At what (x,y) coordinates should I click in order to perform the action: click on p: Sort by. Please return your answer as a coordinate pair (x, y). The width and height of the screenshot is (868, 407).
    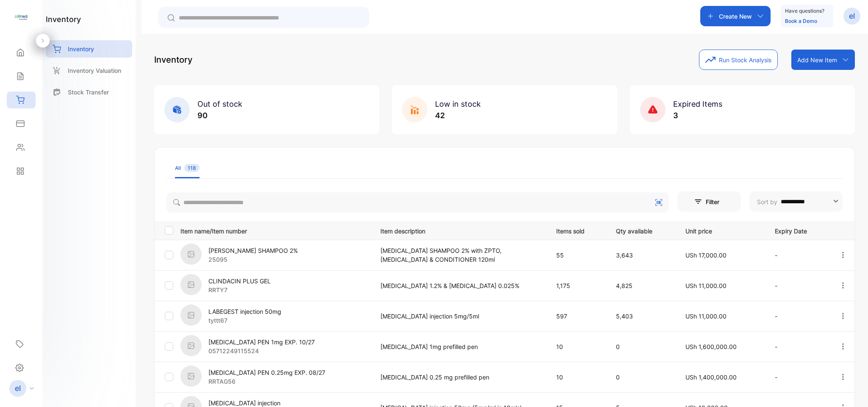
    Looking at the image, I should click on (767, 202).